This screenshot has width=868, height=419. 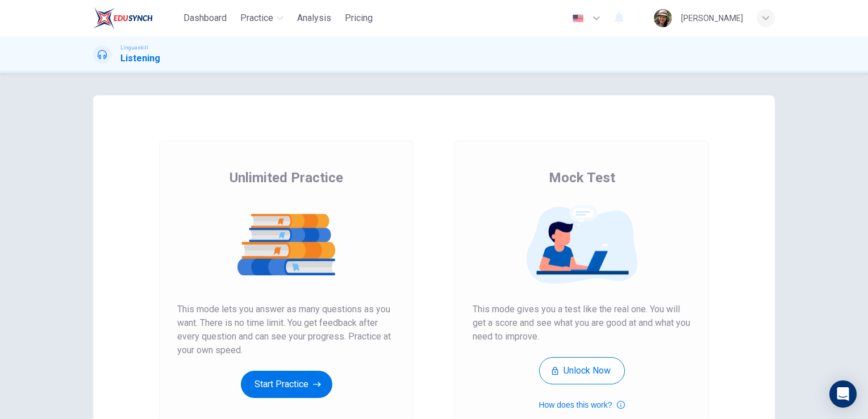 What do you see at coordinates (582, 370) in the screenshot?
I see `button: Unlock Now` at bounding box center [582, 370].